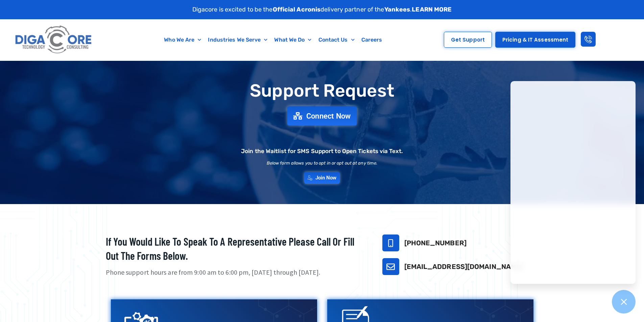 The image size is (644, 322). I want to click on h1: Support Request, so click(322, 91).